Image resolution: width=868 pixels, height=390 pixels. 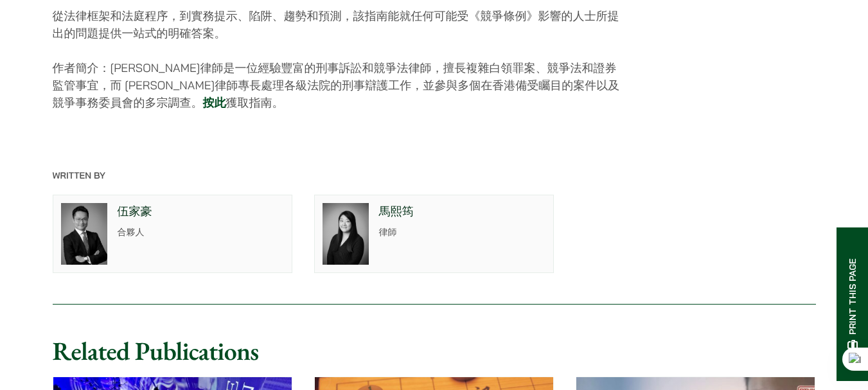 I want to click on p: 律師, so click(x=462, y=232).